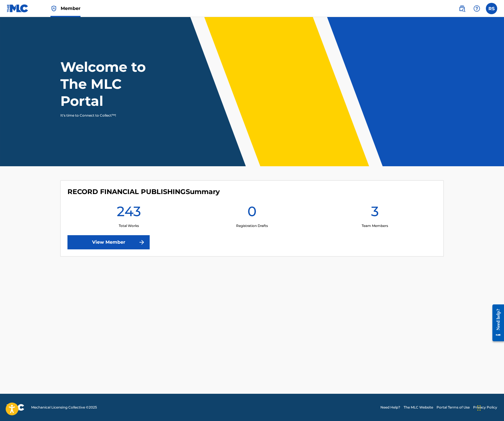 The height and width of the screenshot is (421, 504). I want to click on img: Top Rightsholder, so click(54, 8).